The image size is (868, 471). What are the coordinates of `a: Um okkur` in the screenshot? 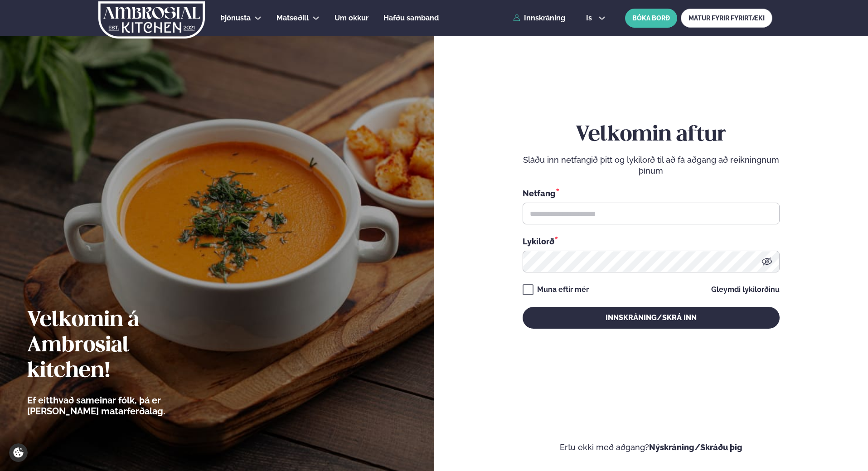 It's located at (352, 18).